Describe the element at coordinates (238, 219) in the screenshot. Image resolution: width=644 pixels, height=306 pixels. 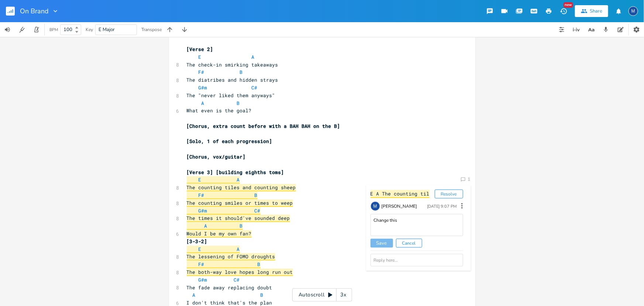
I see `span: The times it should've sounded deep` at that location.